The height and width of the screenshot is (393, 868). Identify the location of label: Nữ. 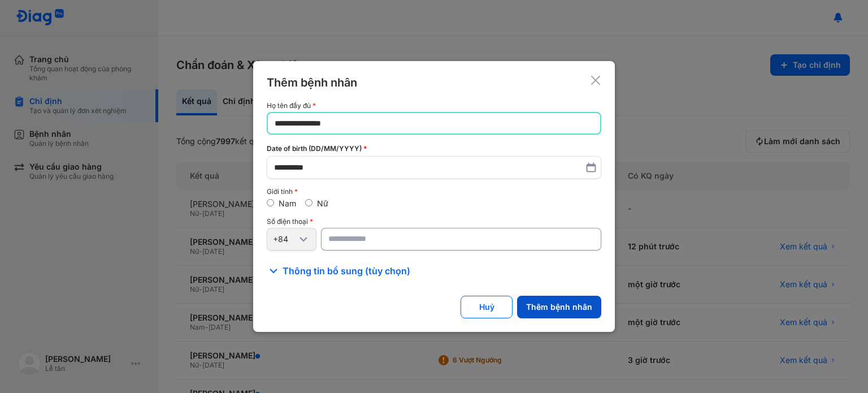
(323, 203).